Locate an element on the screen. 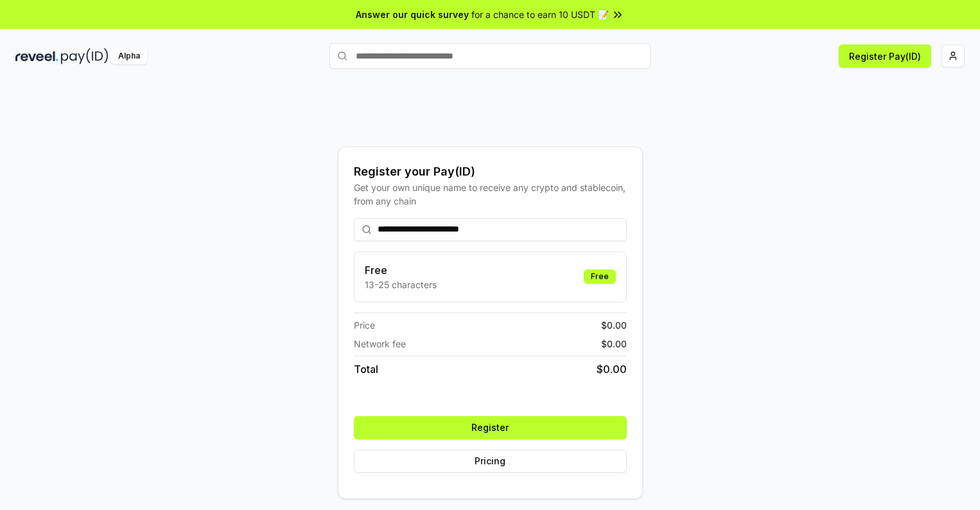  img: reveel_dark is located at coordinates (36, 56).